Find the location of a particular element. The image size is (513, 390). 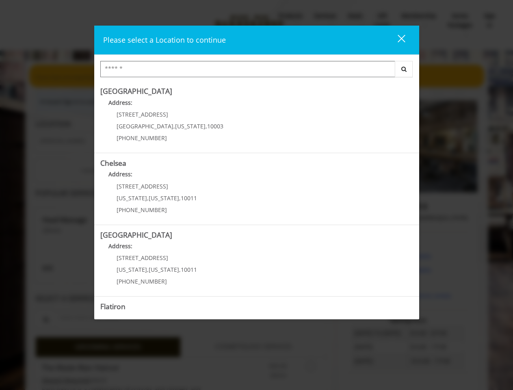

b: Chelsea is located at coordinates (113, 163).